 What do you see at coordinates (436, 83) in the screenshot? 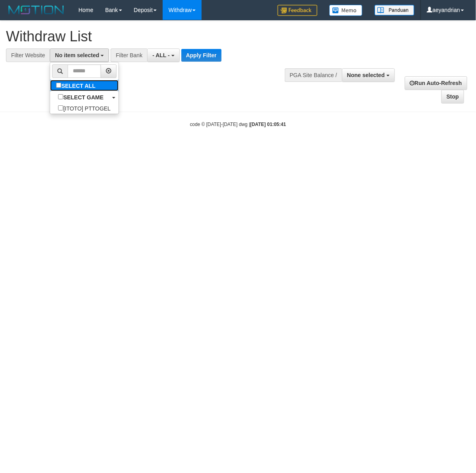
I see `a: Run Auto-Refresh` at bounding box center [436, 83].